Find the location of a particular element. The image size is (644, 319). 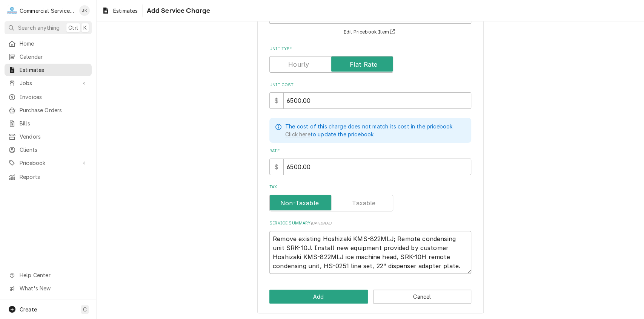

div: Unit Cost is located at coordinates (370, 95).